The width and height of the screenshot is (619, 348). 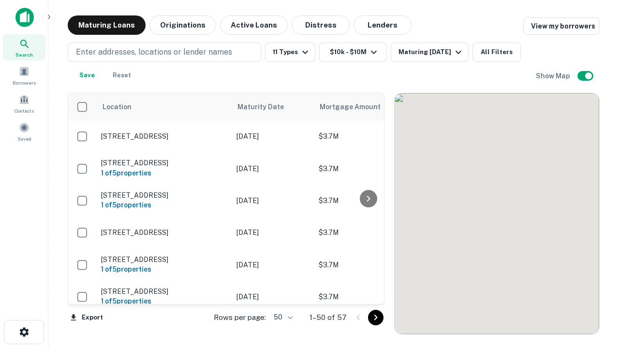 What do you see at coordinates (24, 111) in the screenshot?
I see `span: Contacts` at bounding box center [24, 111].